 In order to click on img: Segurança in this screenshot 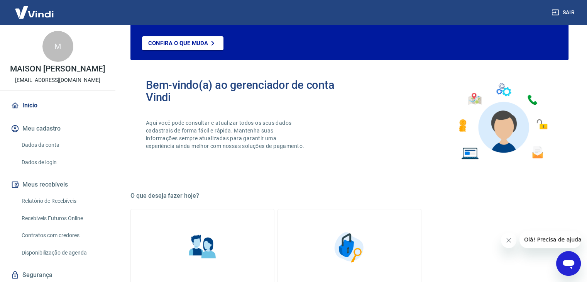, I will do `click(349, 247)`.